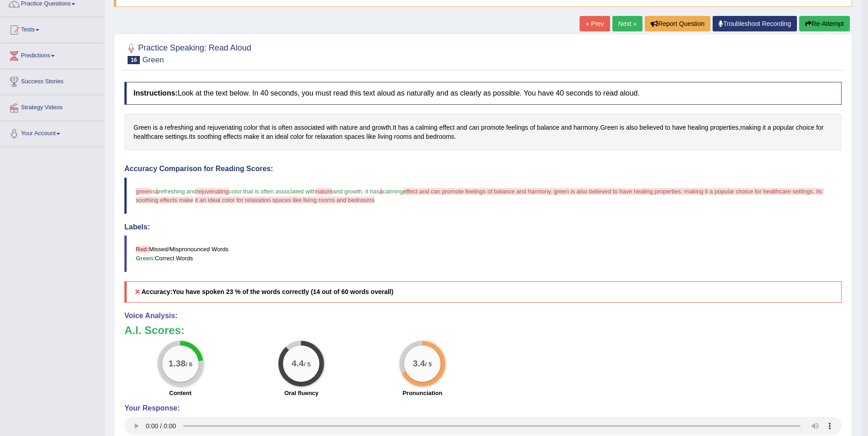 The image size is (868, 436). What do you see at coordinates (628, 24) in the screenshot?
I see `a: Next »` at bounding box center [628, 24].